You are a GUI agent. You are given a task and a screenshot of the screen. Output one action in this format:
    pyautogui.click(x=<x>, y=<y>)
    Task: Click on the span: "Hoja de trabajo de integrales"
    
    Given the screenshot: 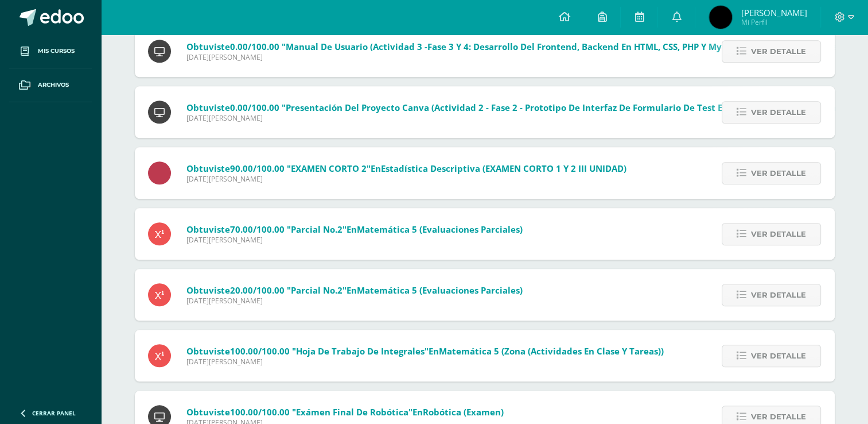 What is the action you would take?
    pyautogui.click(x=360, y=351)
    